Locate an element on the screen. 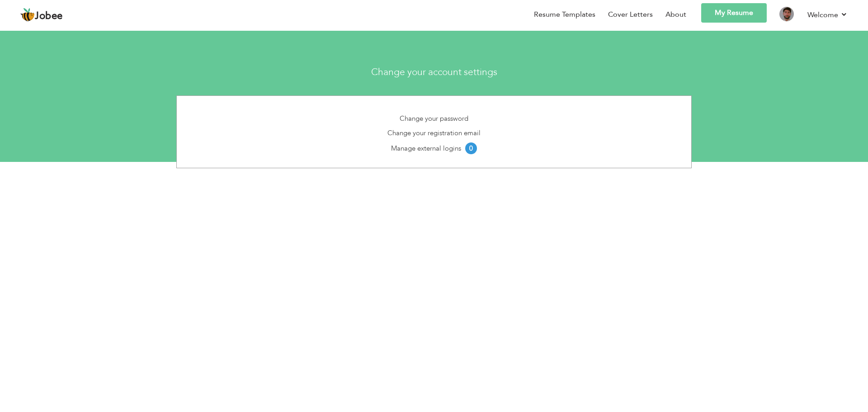 This screenshot has width=868, height=412. a: Welcome is located at coordinates (827, 15).